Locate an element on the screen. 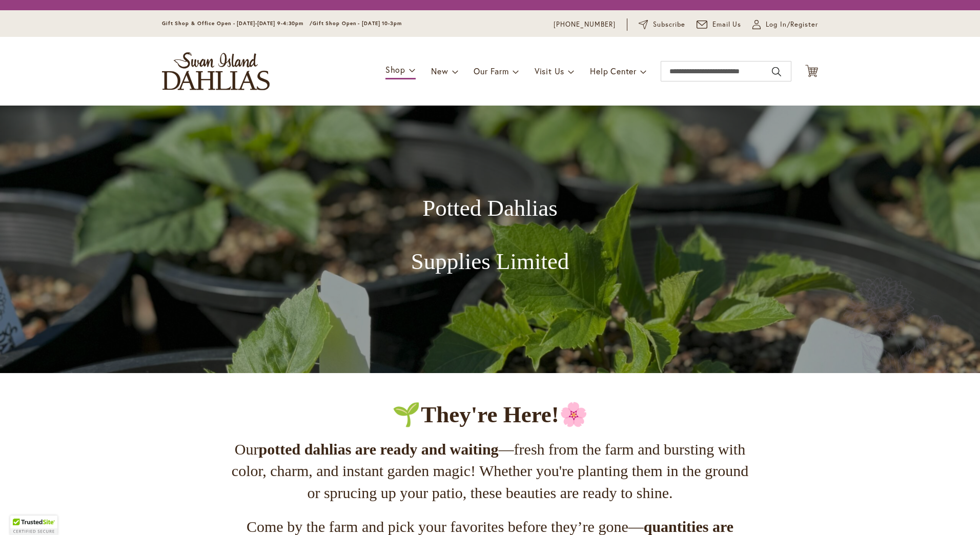 The height and width of the screenshot is (535, 980). span: Shop is located at coordinates (395, 69).